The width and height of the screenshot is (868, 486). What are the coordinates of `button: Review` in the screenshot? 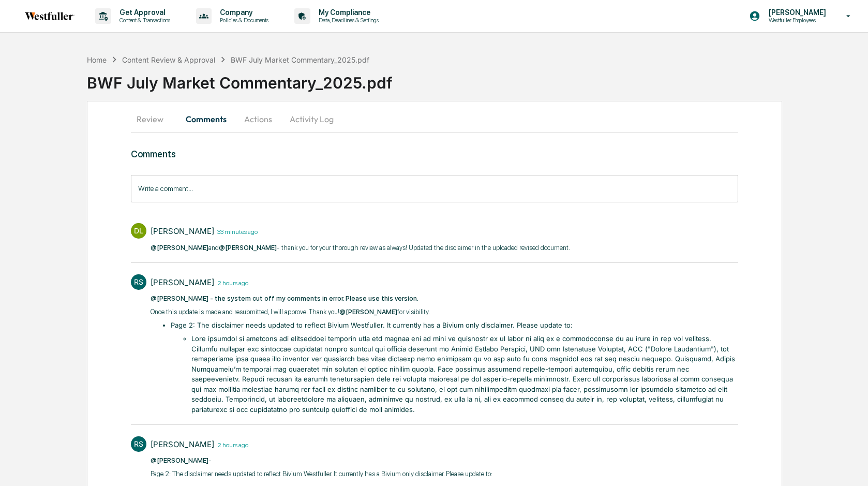 It's located at (154, 119).